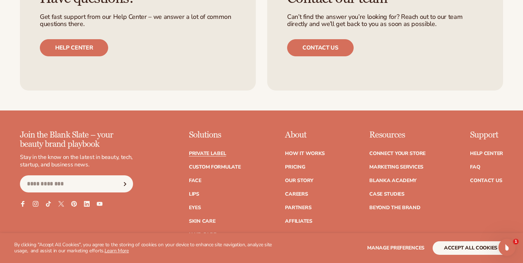 This screenshot has height=263, width=523. Describe the element at coordinates (395, 208) in the screenshot. I see `a: Beyond the brand` at that location.